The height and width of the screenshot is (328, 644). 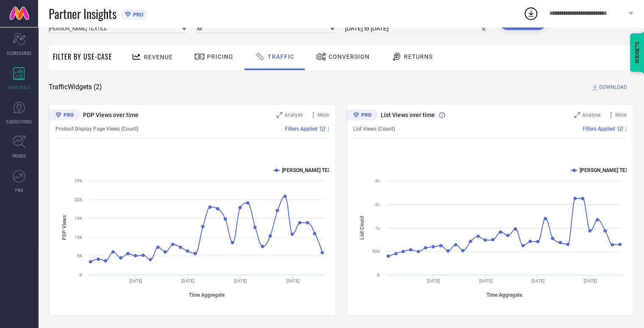 I want to click on span: FWD, so click(x=19, y=190).